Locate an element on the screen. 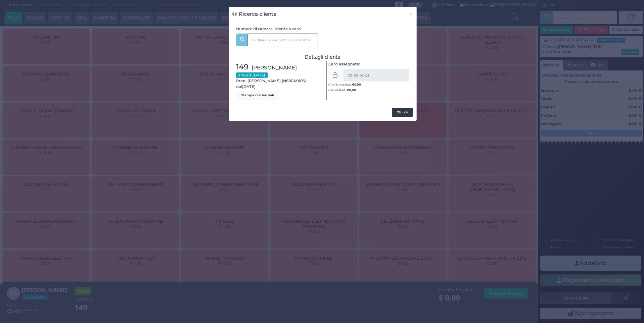 The height and width of the screenshot is (323, 644). span: 149 is located at coordinates (242, 67).